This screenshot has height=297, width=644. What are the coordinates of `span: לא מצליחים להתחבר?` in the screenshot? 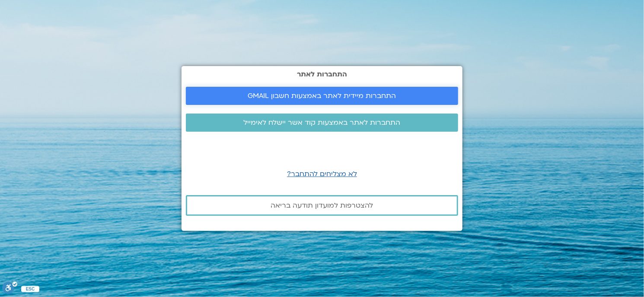 It's located at (322, 174).